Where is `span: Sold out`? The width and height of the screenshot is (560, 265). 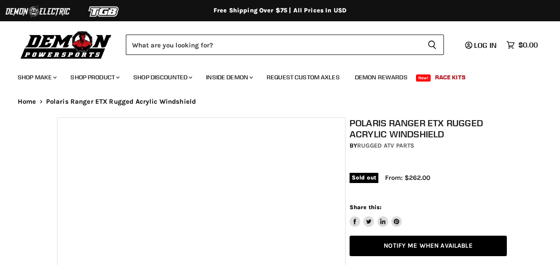 span: Sold out is located at coordinates (364, 178).